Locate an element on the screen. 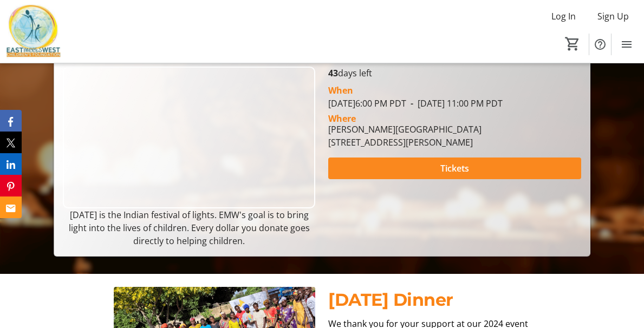 The image size is (644, 328). button: Tickets is located at coordinates (454, 168).